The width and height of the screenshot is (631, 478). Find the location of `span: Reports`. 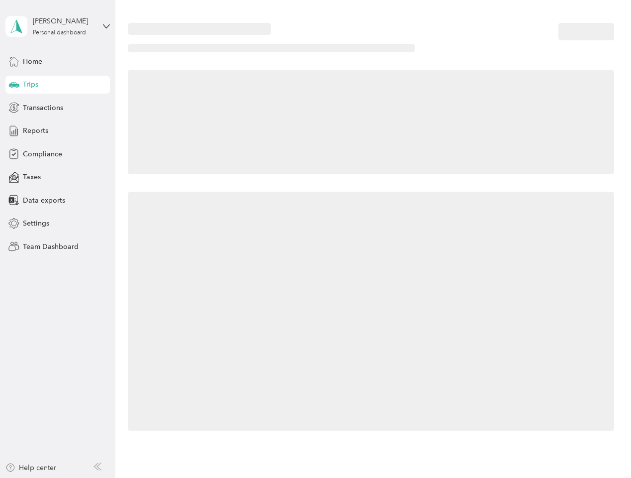

span: Reports is located at coordinates (35, 130).